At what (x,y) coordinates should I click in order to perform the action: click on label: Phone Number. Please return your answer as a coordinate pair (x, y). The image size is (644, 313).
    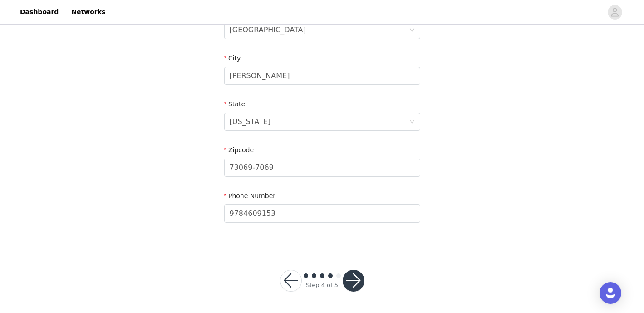
    Looking at the image, I should click on (250, 196).